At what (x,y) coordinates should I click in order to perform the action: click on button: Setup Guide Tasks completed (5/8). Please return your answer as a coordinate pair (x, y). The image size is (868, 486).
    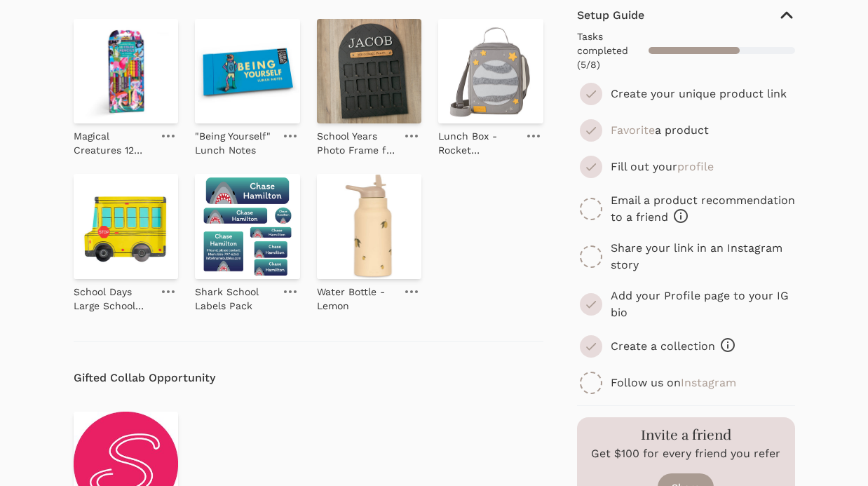
    Looking at the image, I should click on (685, 41).